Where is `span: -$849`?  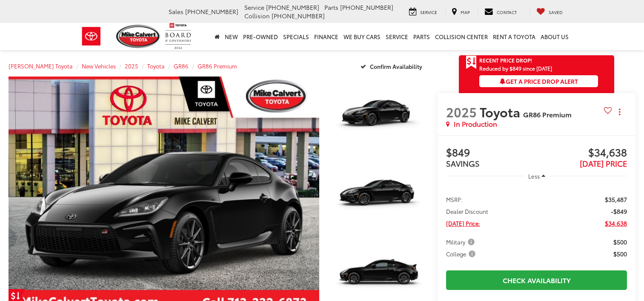 span: -$849 is located at coordinates (619, 212).